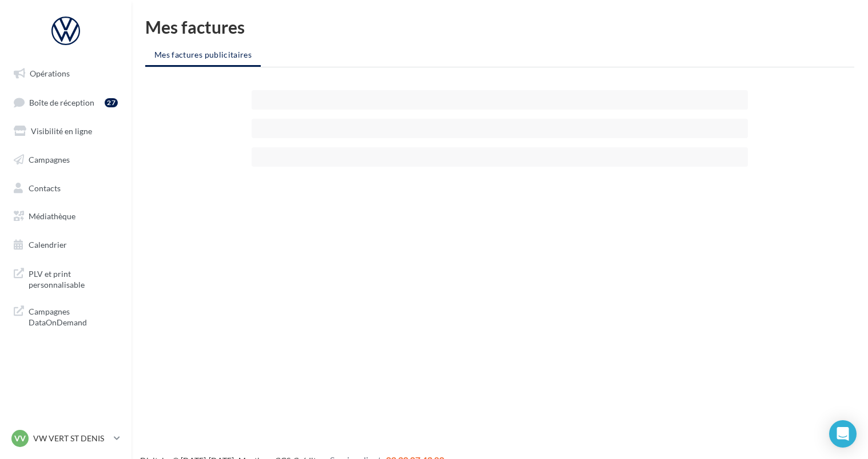 This screenshot has width=868, height=459. What do you see at coordinates (66, 439) in the screenshot?
I see `a: VV VW VERT ST DENIS` at bounding box center [66, 439].